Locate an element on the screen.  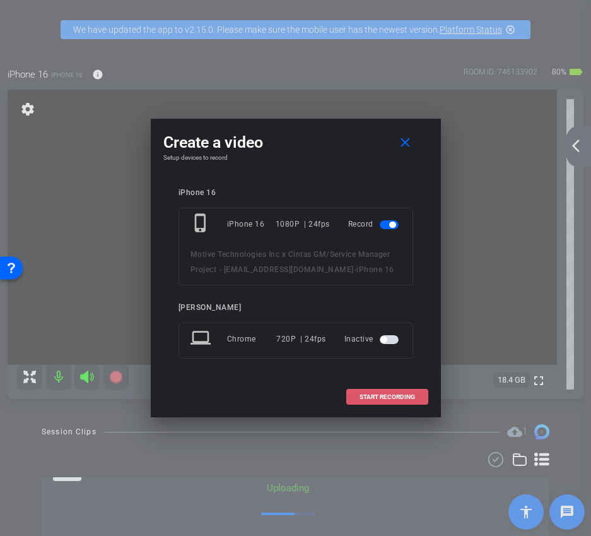
div: Record is located at coordinates (375, 224).